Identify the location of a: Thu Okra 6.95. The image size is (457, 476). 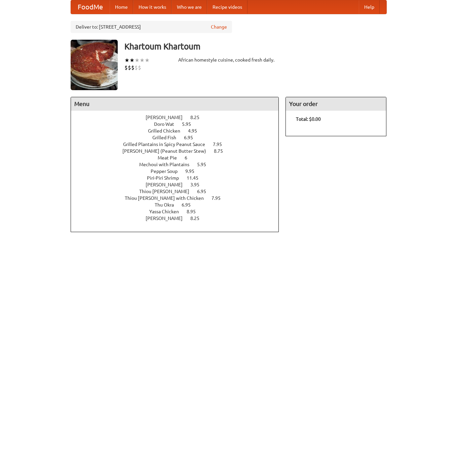
(179, 205).